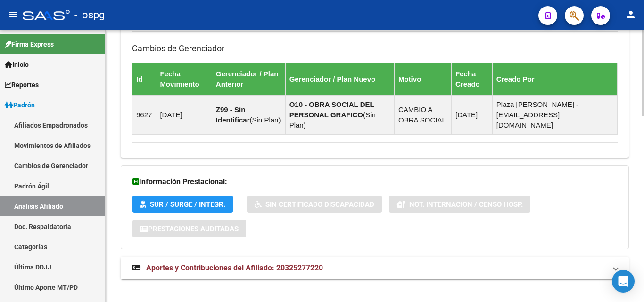 The image size is (644, 302). I want to click on span: Prestaciones Auditadas, so click(194, 229).